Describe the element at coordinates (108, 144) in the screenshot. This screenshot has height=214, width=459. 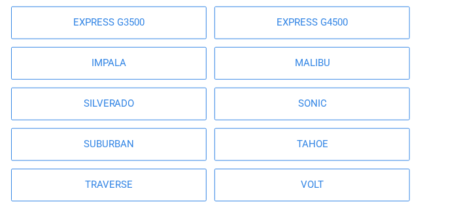
I see `a: SUBURBAN` at that location.